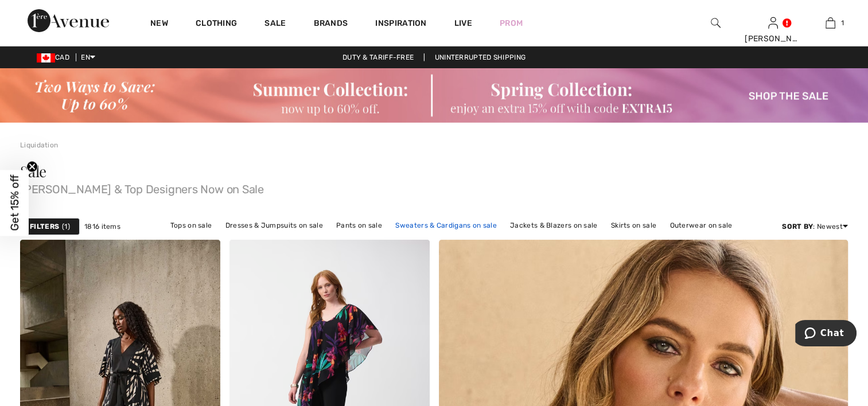 This screenshot has width=868, height=406. I want to click on button: Close teaser, so click(33, 167).